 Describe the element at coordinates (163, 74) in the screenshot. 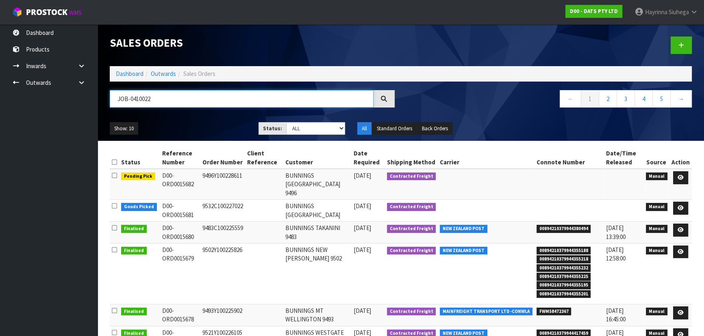

I see `a: Outwards` at that location.